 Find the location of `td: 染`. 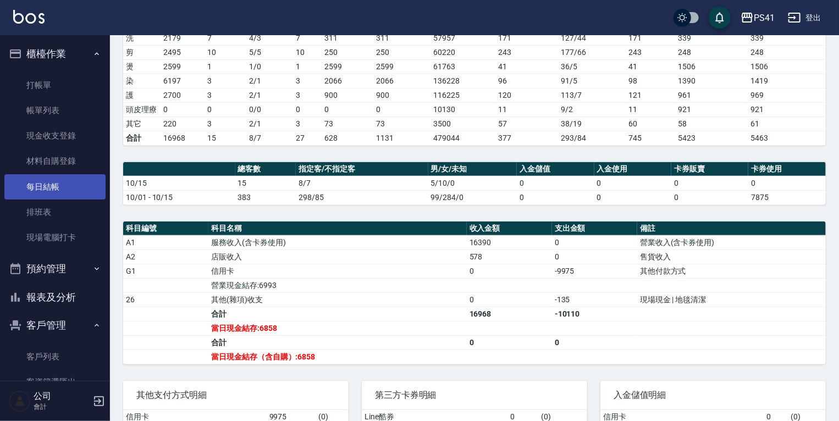

td: 染 is located at coordinates (142, 81).